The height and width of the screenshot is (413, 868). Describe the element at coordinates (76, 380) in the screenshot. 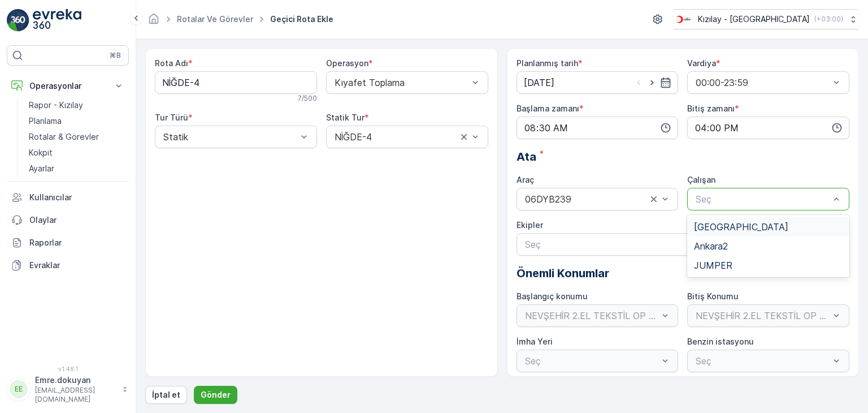

I see `p: Emre.dokuyan` at that location.